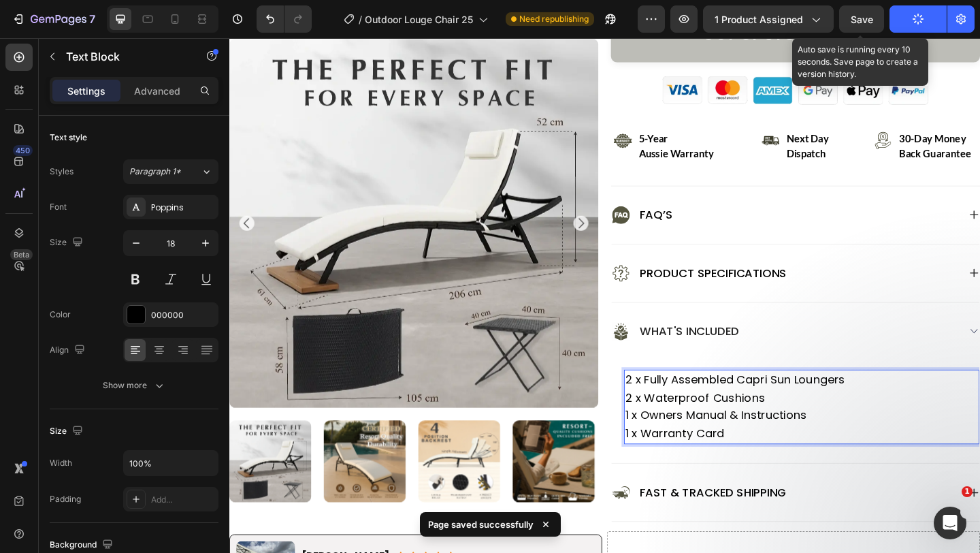 This screenshot has width=980, height=553. What do you see at coordinates (66, 500) in the screenshot?
I see `div: Padding` at bounding box center [66, 500].